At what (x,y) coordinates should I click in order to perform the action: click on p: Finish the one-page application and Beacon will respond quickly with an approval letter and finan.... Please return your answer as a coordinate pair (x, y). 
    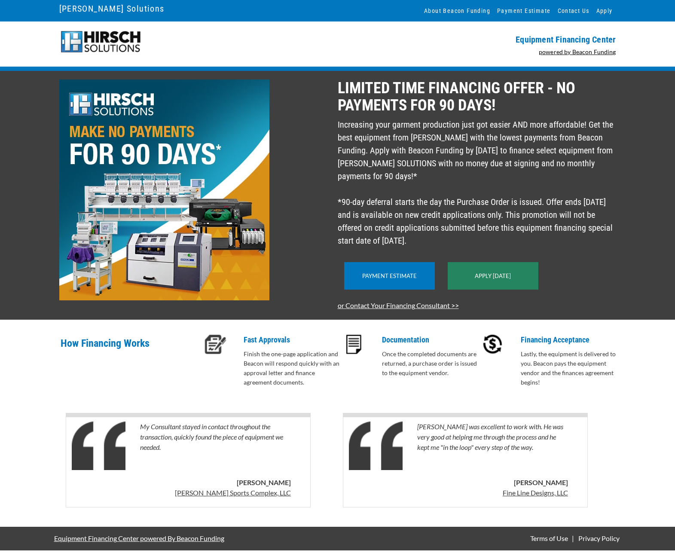
    Looking at the image, I should click on (293, 368).